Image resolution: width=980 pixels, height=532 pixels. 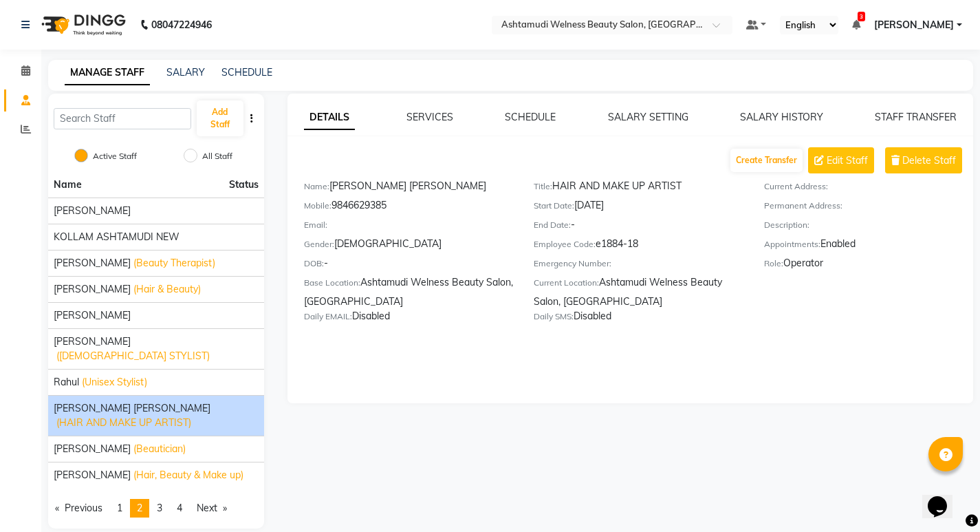 What do you see at coordinates (572, 264) in the screenshot?
I see `label: Emergency Number:` at bounding box center [572, 264].